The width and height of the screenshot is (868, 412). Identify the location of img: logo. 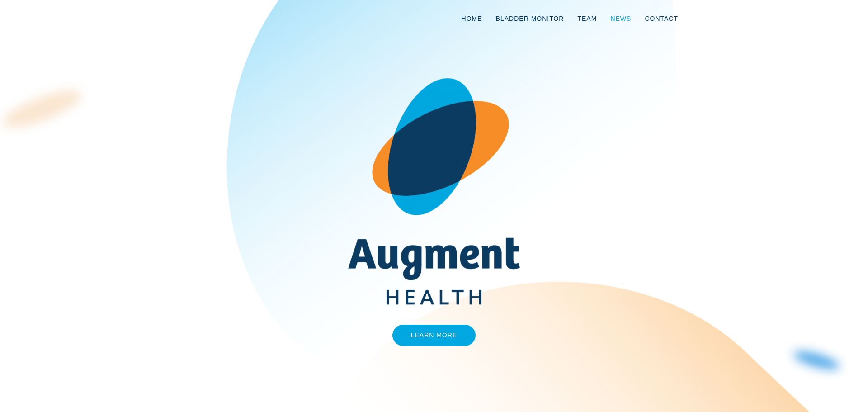
(201, 20).